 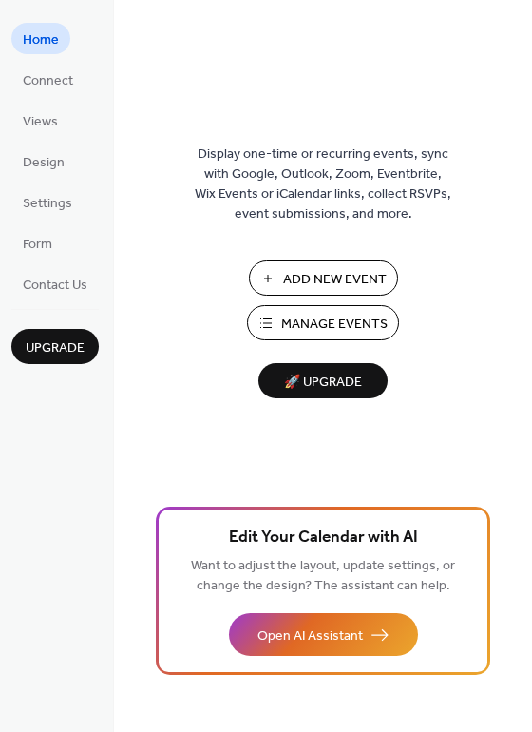 I want to click on button: 🚀 Upgrade, so click(x=323, y=380).